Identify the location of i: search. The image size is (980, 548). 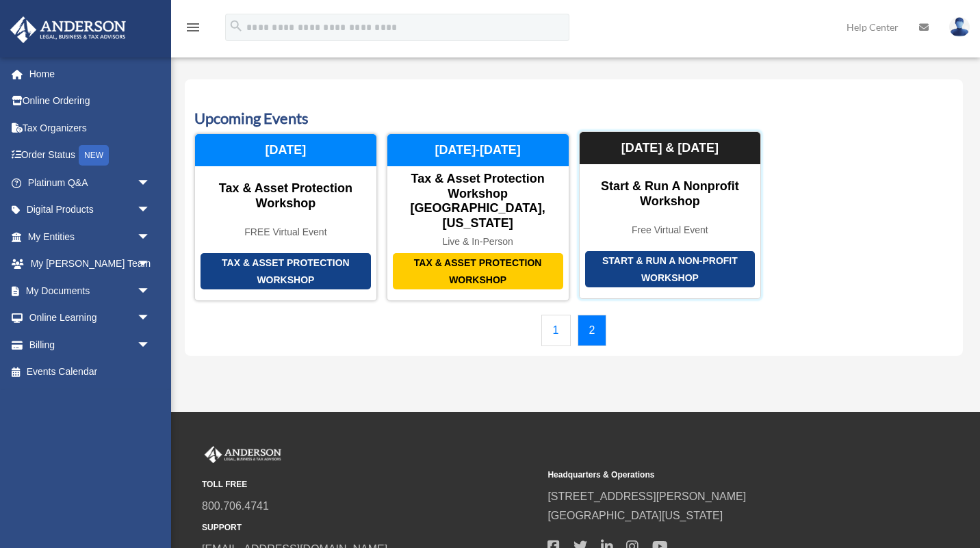
(236, 26).